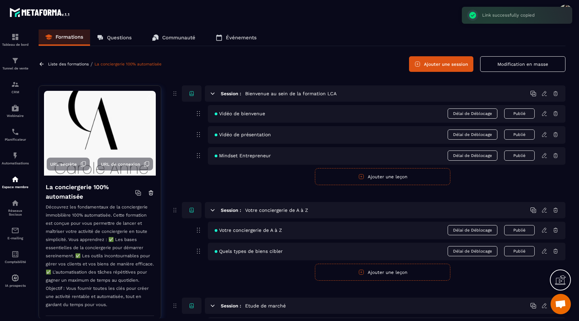 The width and height of the screenshot is (579, 321). What do you see at coordinates (561, 304) in the screenshot?
I see `a: Ouvrir le chat` at bounding box center [561, 304].